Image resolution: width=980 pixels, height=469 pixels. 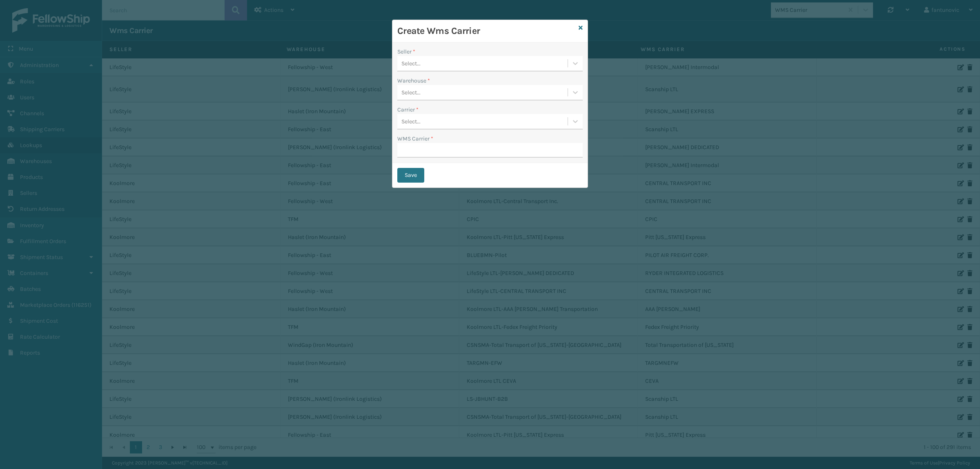 I want to click on label: WMS Carrier, so click(x=415, y=138).